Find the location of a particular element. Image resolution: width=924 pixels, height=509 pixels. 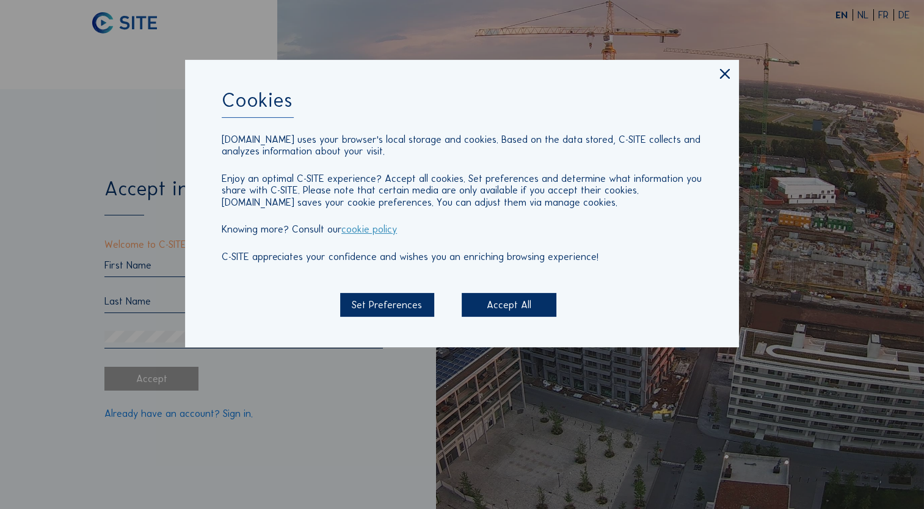

p: C-SITE appreciates your confidence and wishes you an enriching browsing experience! is located at coordinates (461, 257).